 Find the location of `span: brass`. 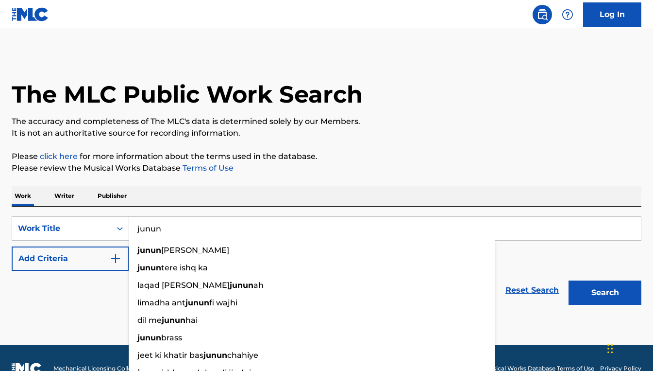

span: brass is located at coordinates (171, 337).